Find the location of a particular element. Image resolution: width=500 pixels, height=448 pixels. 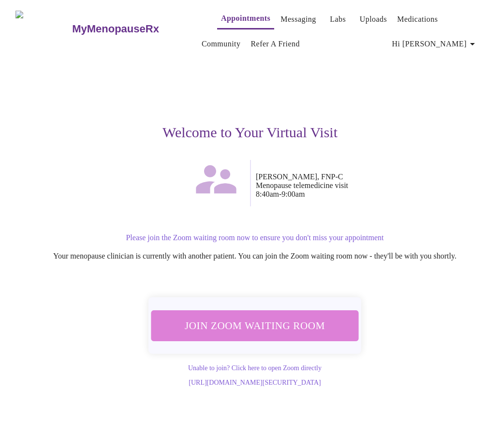

span: Join Zoom Waiting Room is located at coordinates (254, 325).